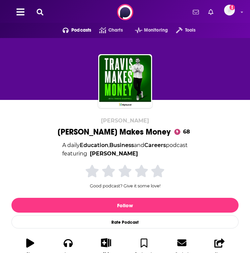 Image resolution: width=250 pixels, height=253 pixels. I want to click on img: Podchaser - Follow, Share and Rate Podcasts, so click(125, 12).